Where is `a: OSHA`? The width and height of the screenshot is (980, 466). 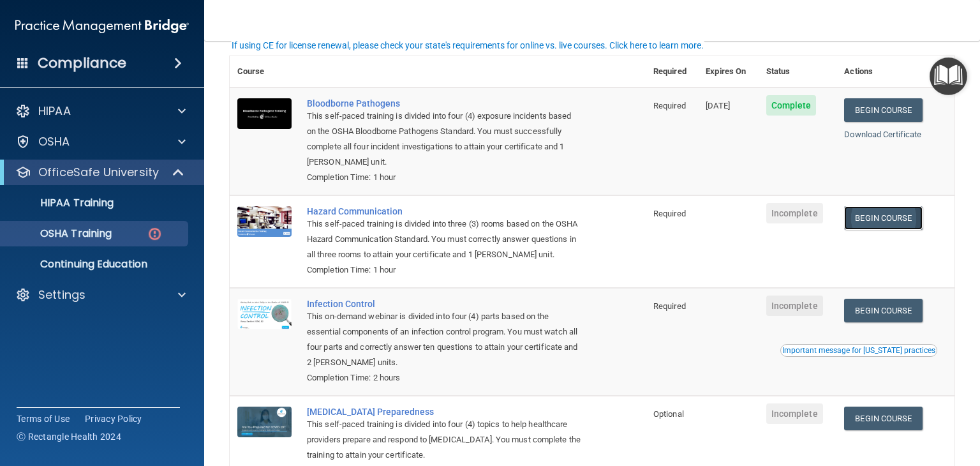 a: OSHA is located at coordinates (100, 142).